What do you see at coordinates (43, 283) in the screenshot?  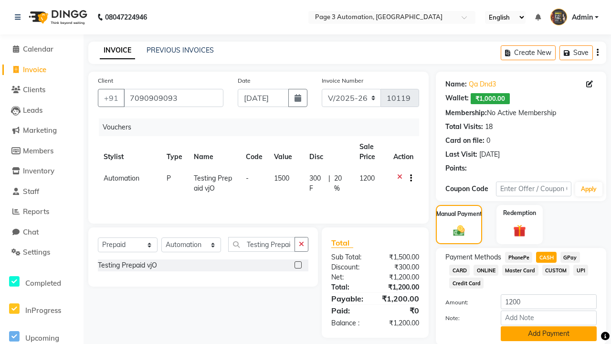 I see `span: Completed` at bounding box center [43, 283].